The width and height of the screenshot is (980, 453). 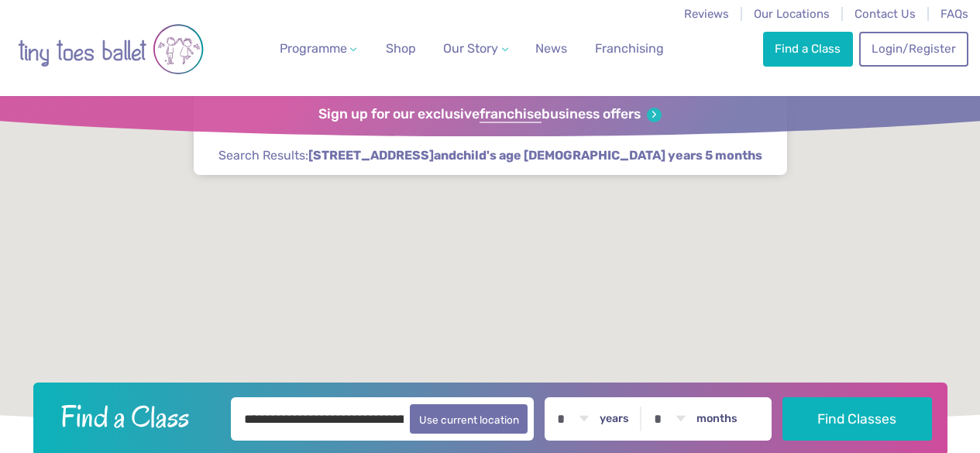 What do you see at coordinates (313, 48) in the screenshot?
I see `span: Programme` at bounding box center [313, 48].